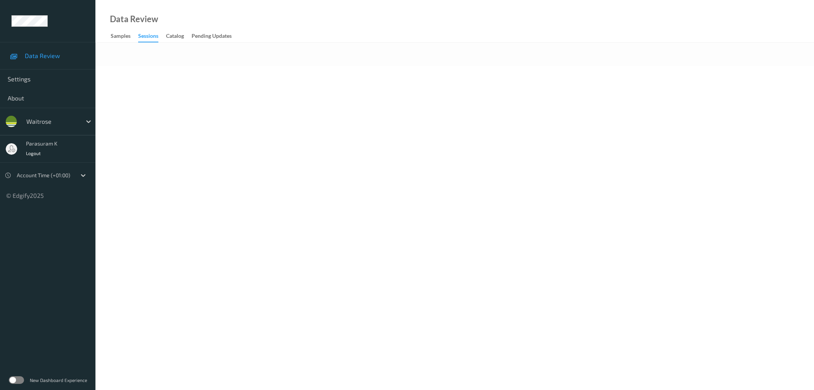 This screenshot has height=390, width=814. What do you see at coordinates (124, 36) in the screenshot?
I see `a: Samples` at bounding box center [124, 36].